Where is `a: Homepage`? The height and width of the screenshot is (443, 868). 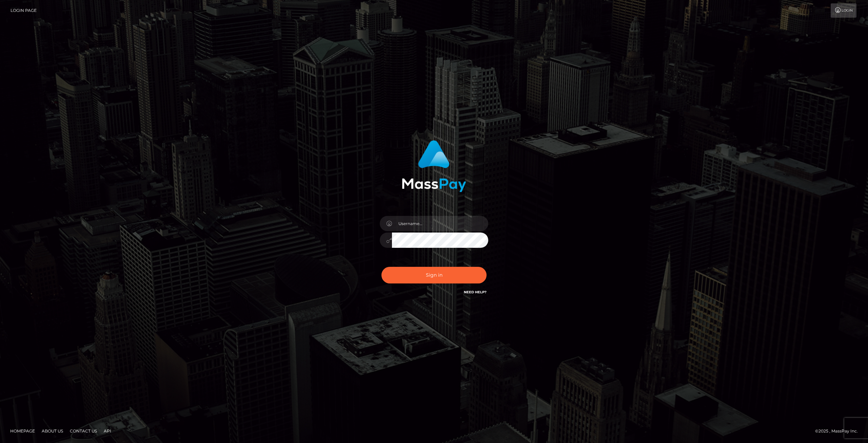 a: Homepage is located at coordinates (22, 431).